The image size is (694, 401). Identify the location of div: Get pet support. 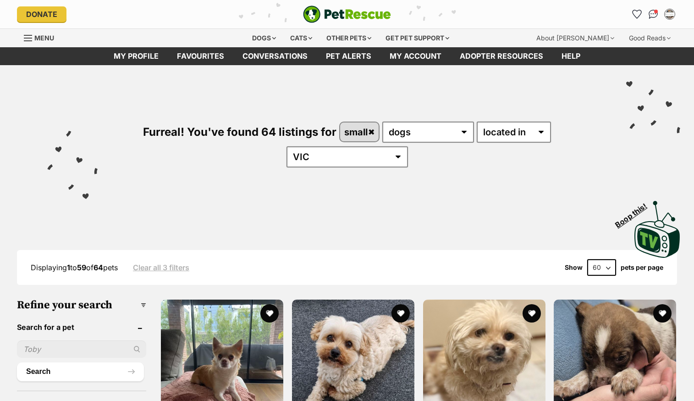
(417, 38).